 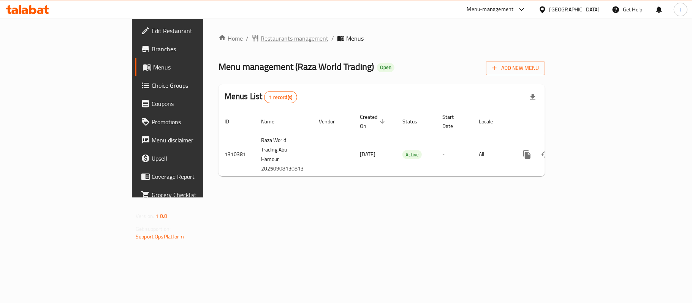 What do you see at coordinates (191, 177) in the screenshot?
I see `a: Coverage Report` at bounding box center [191, 177].